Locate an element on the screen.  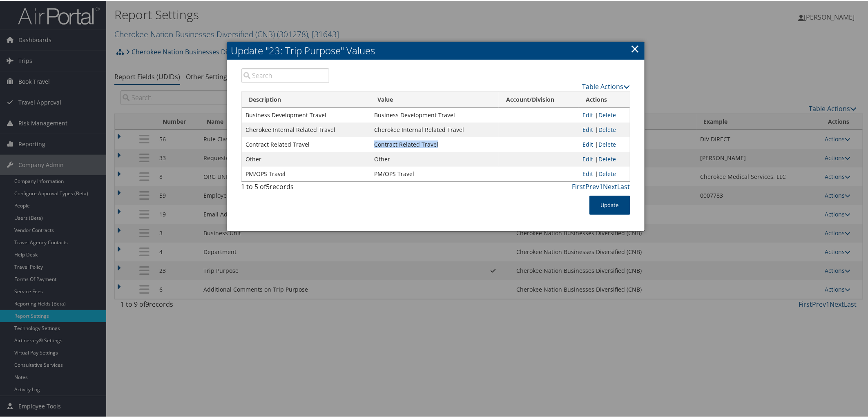
a: Next is located at coordinates (610, 186).